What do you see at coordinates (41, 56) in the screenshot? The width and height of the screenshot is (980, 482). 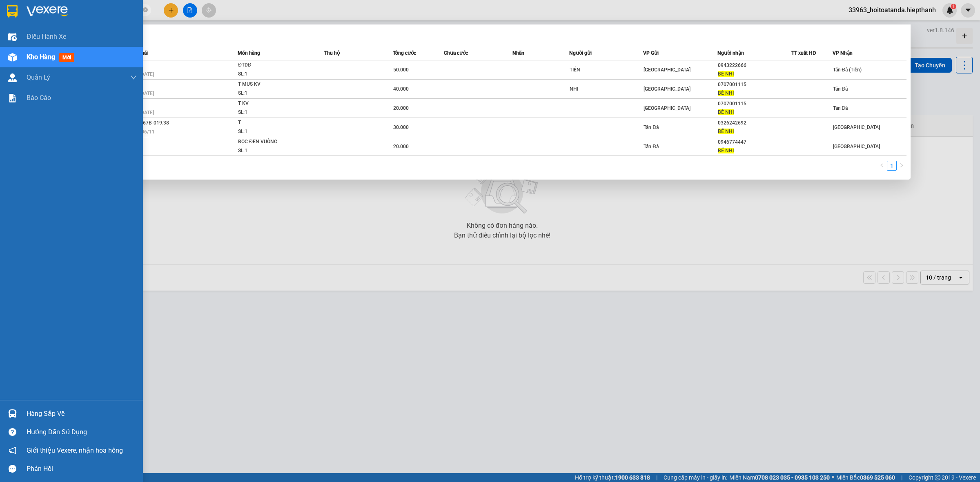 I see `span: Kho hàng` at bounding box center [41, 56].